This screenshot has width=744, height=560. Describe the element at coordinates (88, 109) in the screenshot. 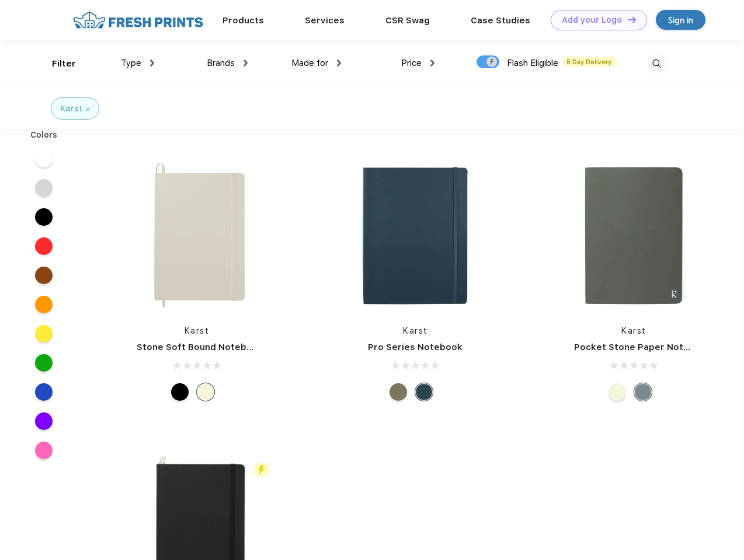

I see `img: filter_cancel.svg` at that location.